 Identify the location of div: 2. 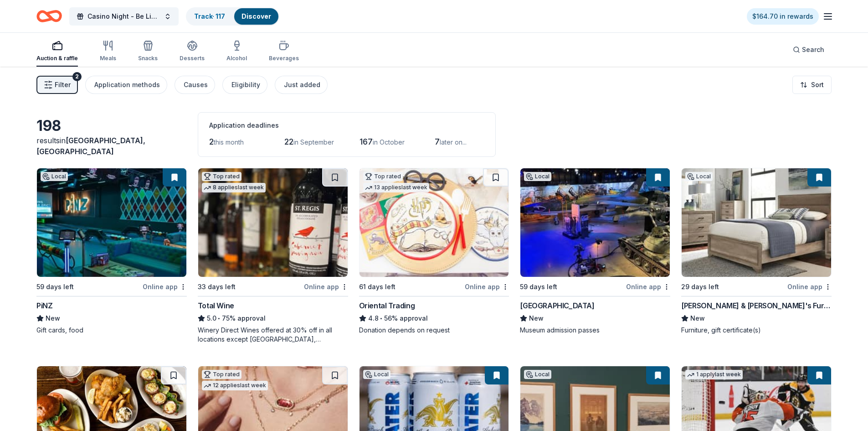
(77, 77).